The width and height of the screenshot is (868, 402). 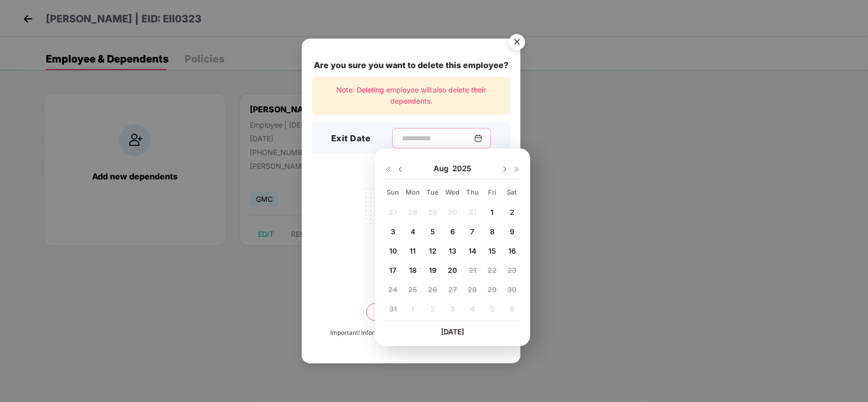 What do you see at coordinates (411, 222) in the screenshot?
I see `img: svg+xml;base64,PHN2ZyB4bWxucz0iaHR0cDovL3d3dy53My5vcmcvMjAwMC9zdmciIHdpZHRoPSIyMjQiIGhlaWdodD0iMT...` at bounding box center [411, 222].